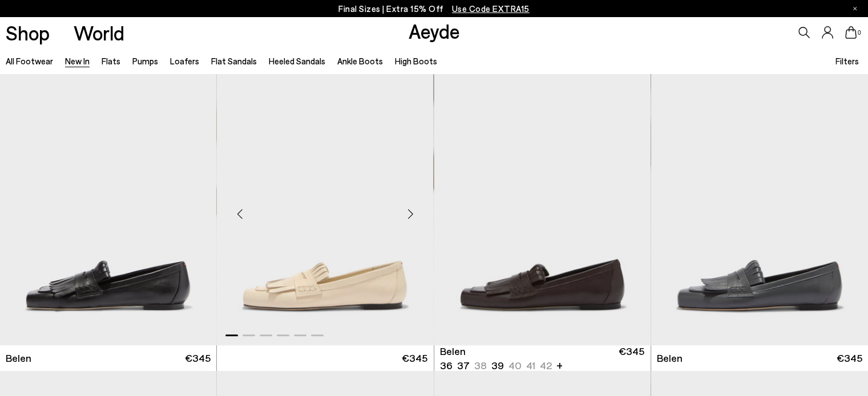 The image size is (868, 396). I want to click on span: Filters, so click(846, 61).